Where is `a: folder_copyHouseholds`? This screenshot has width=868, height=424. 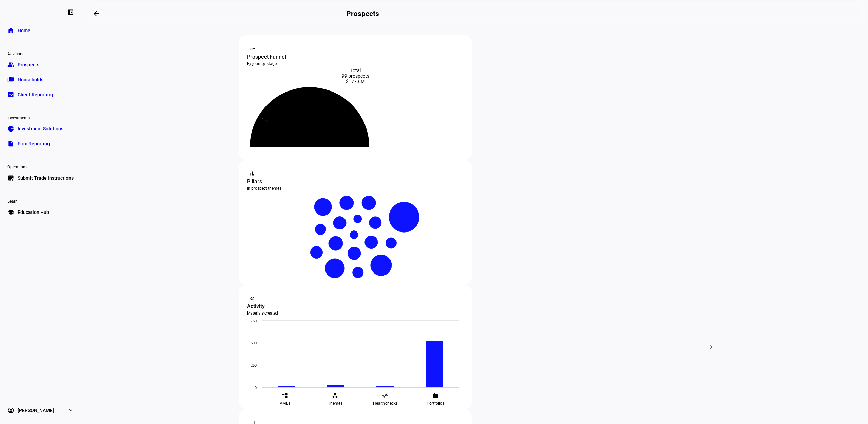
a: folder_copyHouseholds is located at coordinates (41, 80).